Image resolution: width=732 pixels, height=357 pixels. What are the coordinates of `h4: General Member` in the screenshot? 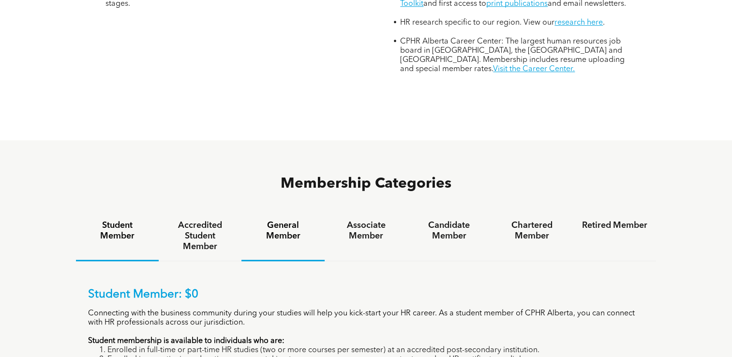 It's located at (282, 231).